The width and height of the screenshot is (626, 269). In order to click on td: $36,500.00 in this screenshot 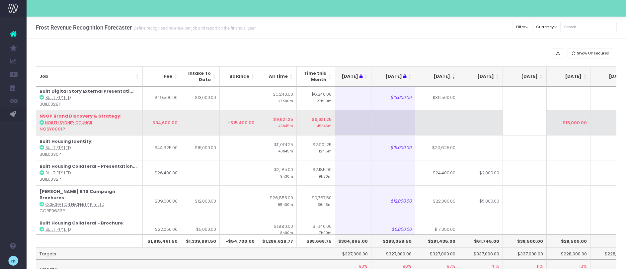, I will do `click(437, 98)`.